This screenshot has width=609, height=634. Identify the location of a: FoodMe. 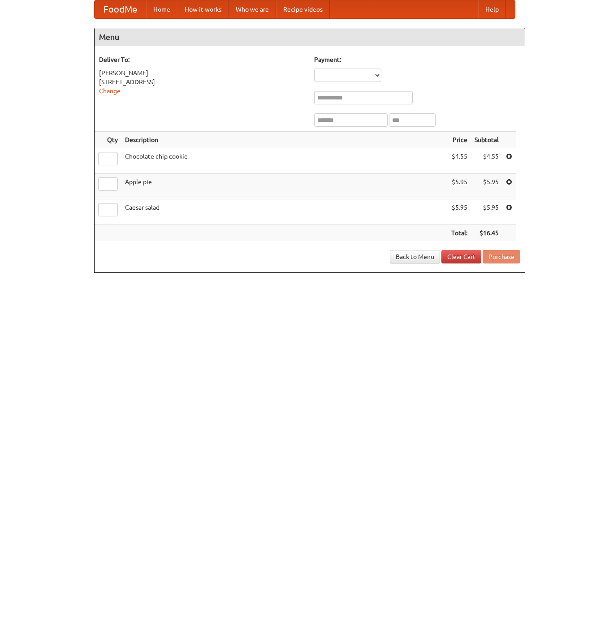
(120, 9).